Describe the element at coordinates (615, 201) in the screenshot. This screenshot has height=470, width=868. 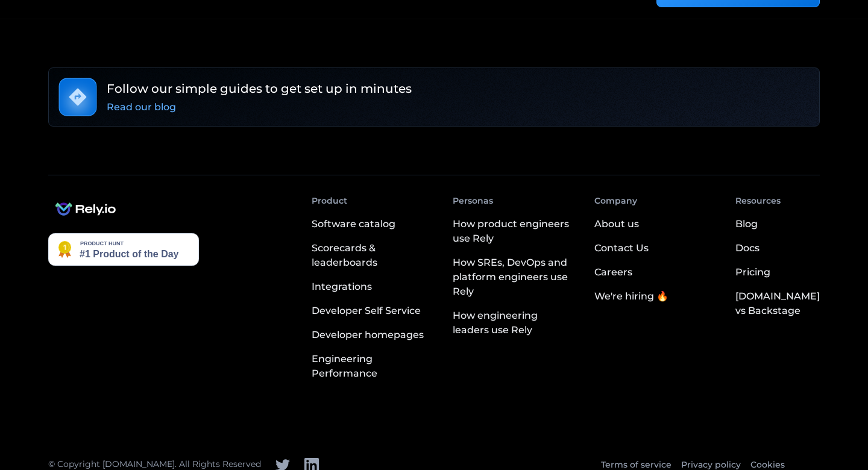
I see `div: Company` at that location.